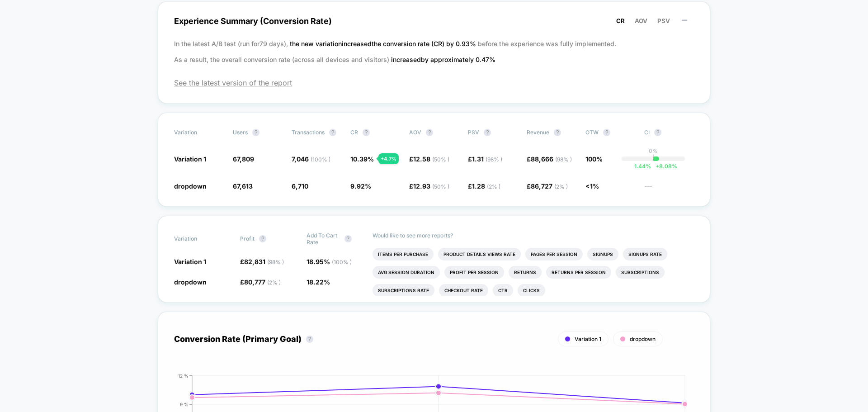 This screenshot has width=868, height=412. What do you see at coordinates (538, 132) in the screenshot?
I see `span: Revenue` at bounding box center [538, 132].